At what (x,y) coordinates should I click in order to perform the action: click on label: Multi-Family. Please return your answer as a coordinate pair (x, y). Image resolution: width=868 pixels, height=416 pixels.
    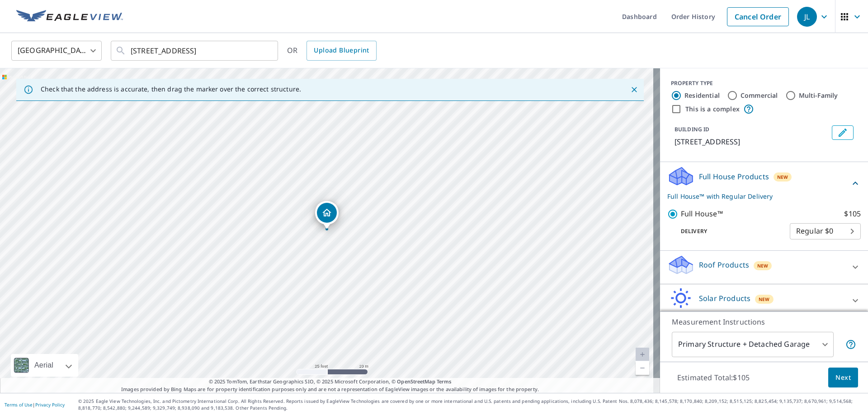
    Looking at the image, I should click on (818, 95).